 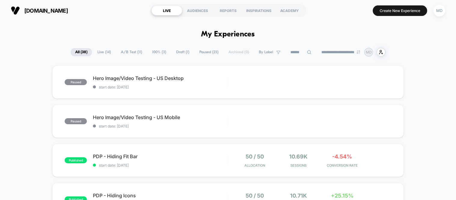 I want to click on img: end, so click(x=359, y=52).